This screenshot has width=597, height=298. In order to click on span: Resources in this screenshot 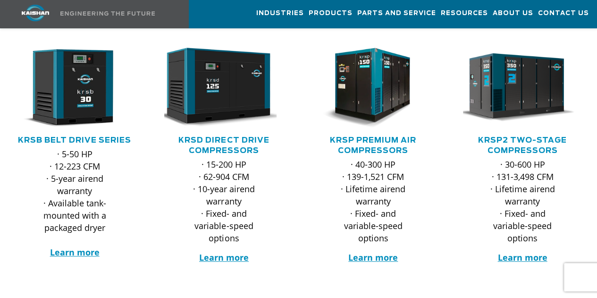, I will do `click(464, 13)`.